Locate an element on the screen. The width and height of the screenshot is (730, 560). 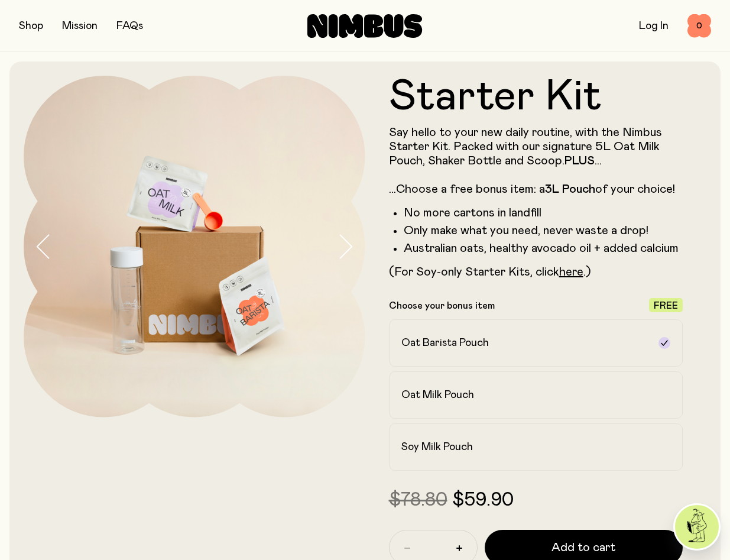
li: Australian oats, healthy avocado oil + added calcium is located at coordinates (544, 248).